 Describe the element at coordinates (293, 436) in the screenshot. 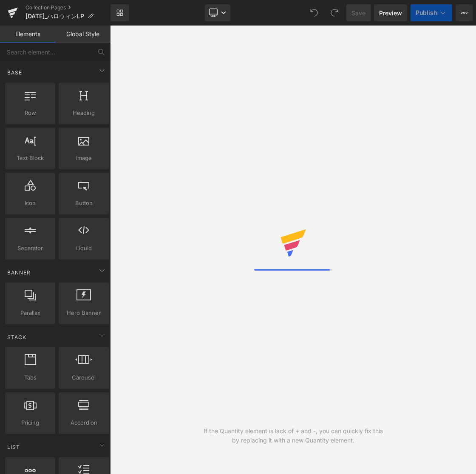

I see `div: If the Quantity element is lack of + and -, you can quickly fix this by replacing it with a new Q...` at that location.